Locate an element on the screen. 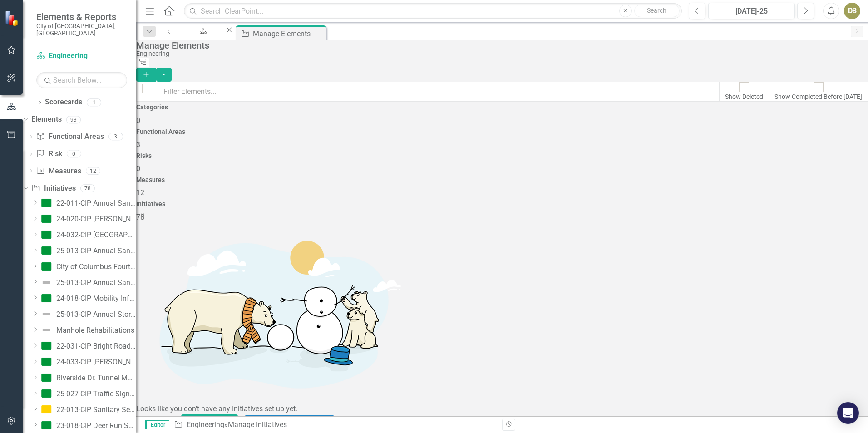  h4: Initiatives is located at coordinates (502, 204).